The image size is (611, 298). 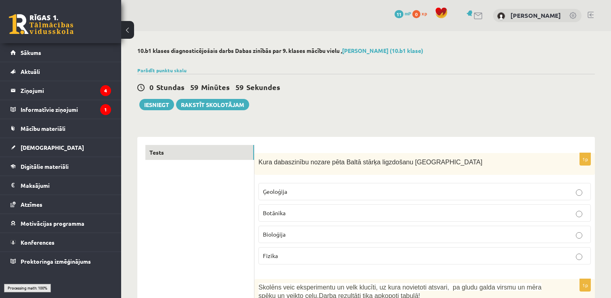 I want to click on legend: Ziņojumi, so click(x=66, y=90).